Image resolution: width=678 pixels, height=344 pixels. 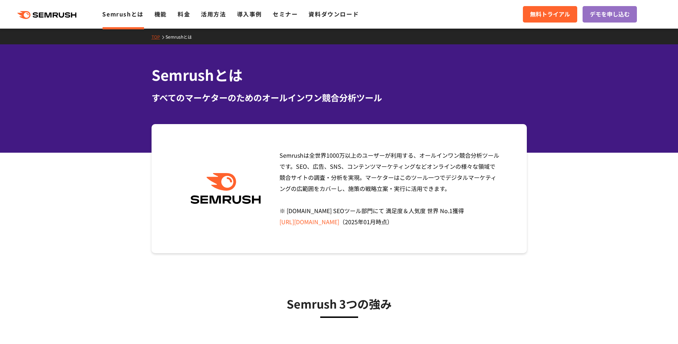 What do you see at coordinates (213, 14) in the screenshot?
I see `a: 活用方法` at bounding box center [213, 14].